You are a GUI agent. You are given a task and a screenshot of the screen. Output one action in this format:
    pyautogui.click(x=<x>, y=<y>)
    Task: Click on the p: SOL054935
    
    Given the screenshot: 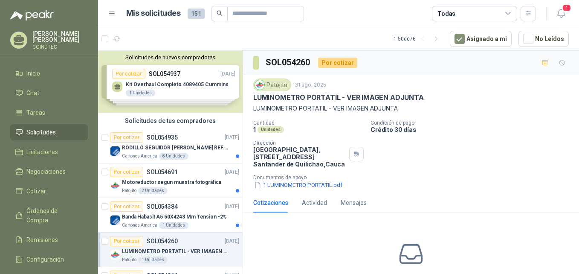 What is the action you would take?
    pyautogui.click(x=162, y=137)
    